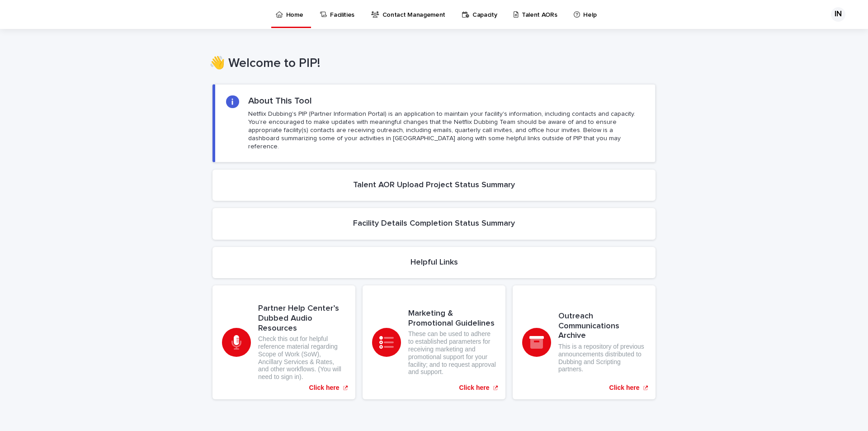 This screenshot has height=431, width=868. I want to click on h3: Outreach Communications Archive, so click(602, 326).